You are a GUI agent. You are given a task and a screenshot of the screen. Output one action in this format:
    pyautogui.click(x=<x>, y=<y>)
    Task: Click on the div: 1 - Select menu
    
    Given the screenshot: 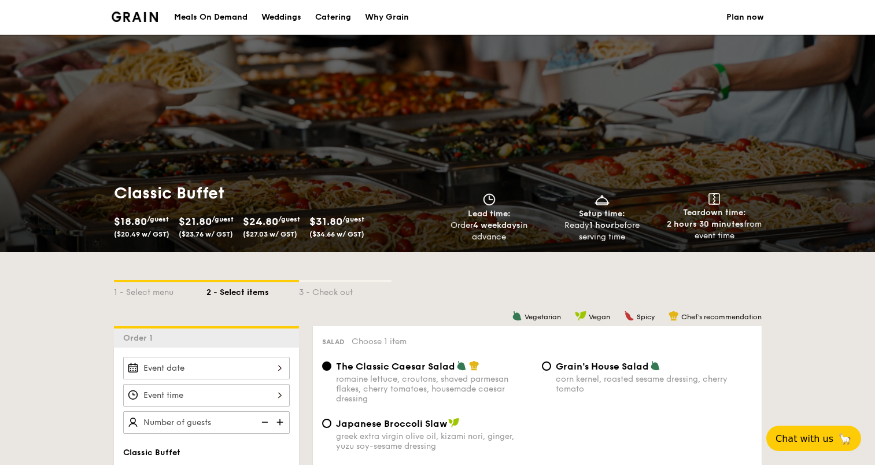 What is the action you would take?
    pyautogui.click(x=160, y=290)
    